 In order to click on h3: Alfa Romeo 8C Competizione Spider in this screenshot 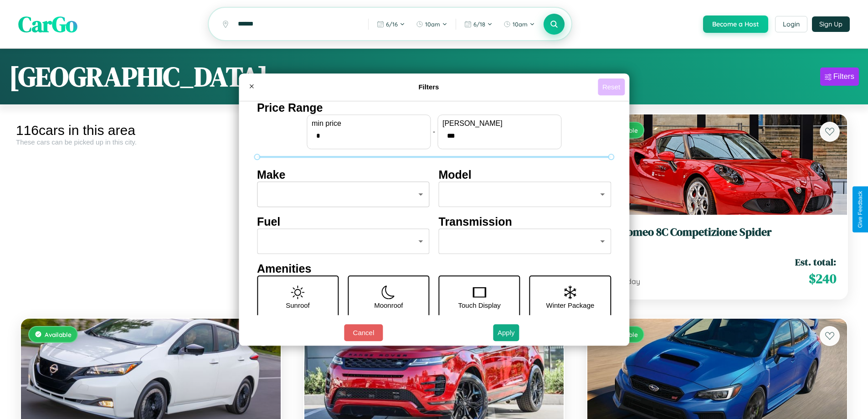, I will do `click(717, 232)`.